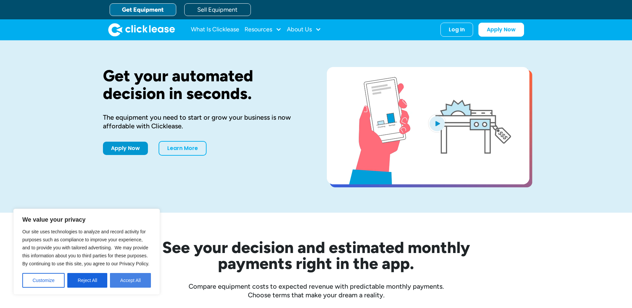 The height and width of the screenshot is (308, 632). What do you see at coordinates (428, 126) in the screenshot?
I see `a: open lightbox` at bounding box center [428, 126].